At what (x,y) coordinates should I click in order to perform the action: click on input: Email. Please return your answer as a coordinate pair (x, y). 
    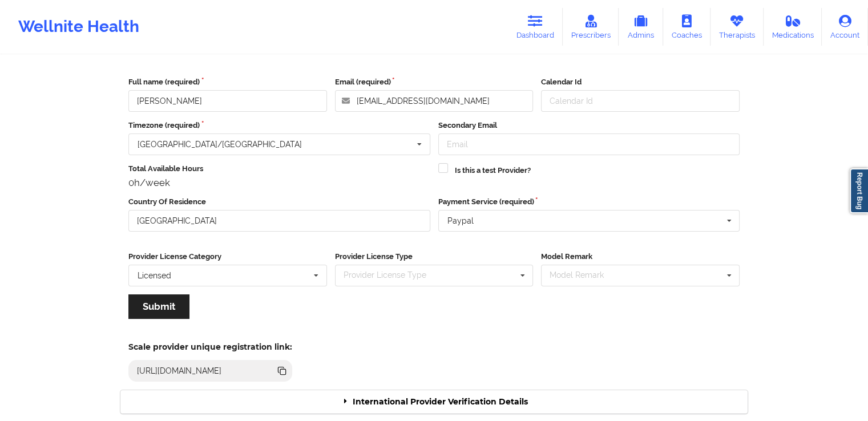
    Looking at the image, I should click on (588, 144).